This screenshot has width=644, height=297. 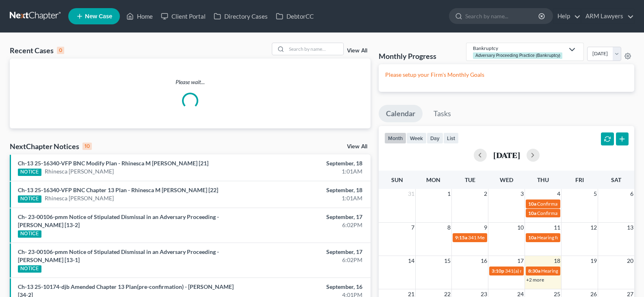 I want to click on span: Fri, so click(x=580, y=180).